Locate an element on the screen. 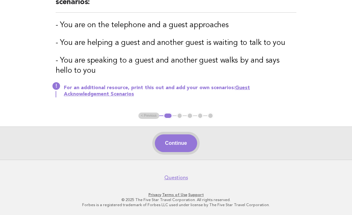  p: Forbes is a registered trademark of Forbes LLC used under license by The Five Star Travel Corpora... is located at coordinates (176, 205).